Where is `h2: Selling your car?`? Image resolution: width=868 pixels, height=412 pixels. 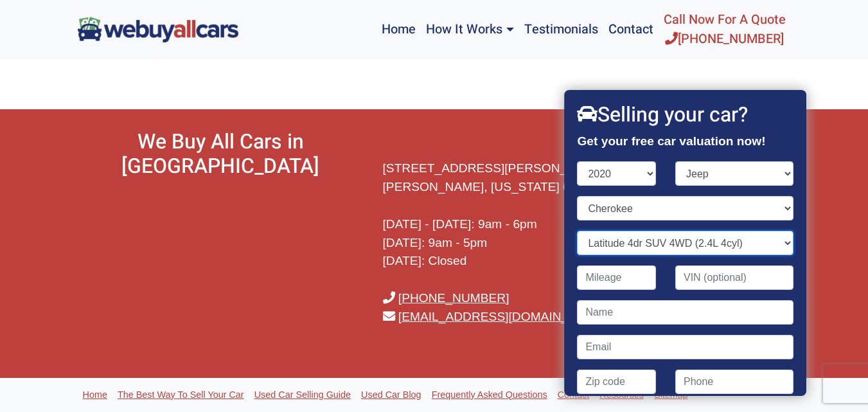
h2: Selling your car? is located at coordinates (686, 115).